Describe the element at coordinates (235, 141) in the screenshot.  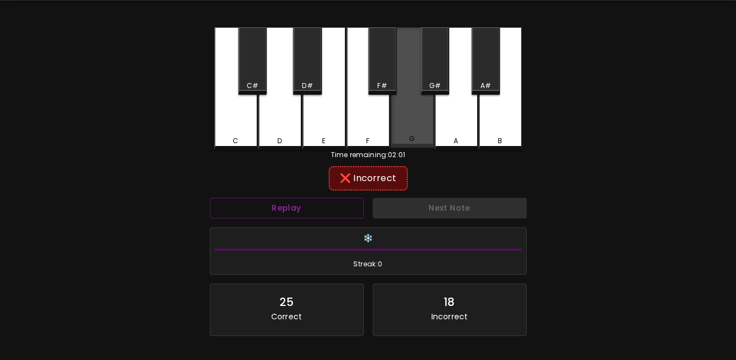
I see `div: C` at that location.